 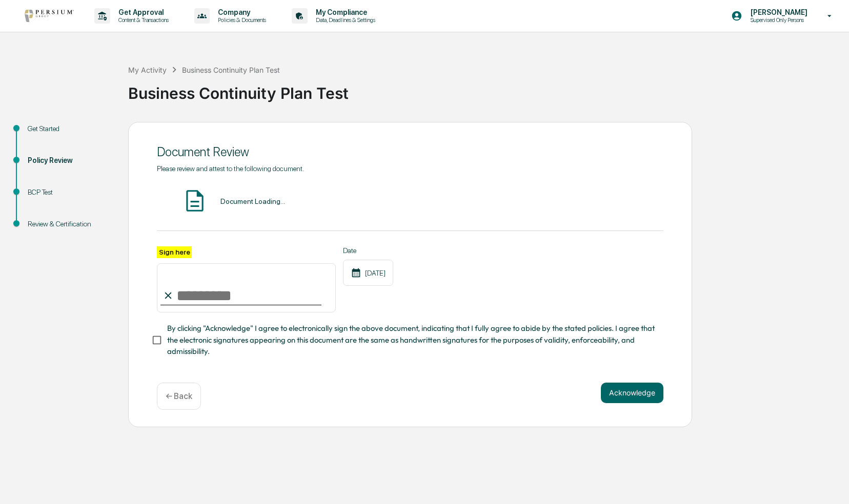 What do you see at coordinates (49, 16) in the screenshot?
I see `img: logo` at bounding box center [49, 16].